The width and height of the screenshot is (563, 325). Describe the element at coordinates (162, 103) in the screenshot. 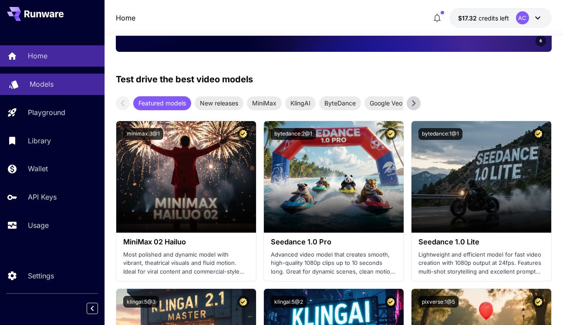

I see `div: Featured models` at that location.